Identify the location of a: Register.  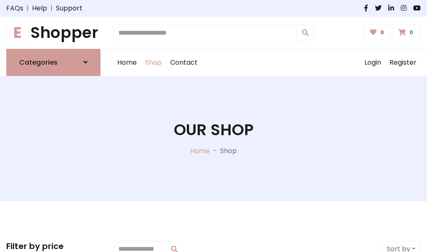
(403, 63).